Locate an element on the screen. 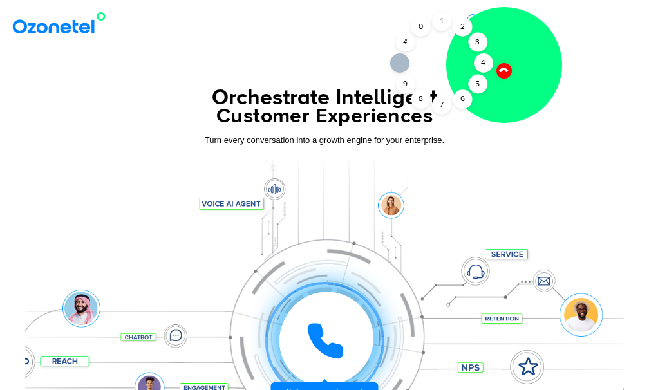 The height and width of the screenshot is (390, 649). div: 8 is located at coordinates (420, 99).